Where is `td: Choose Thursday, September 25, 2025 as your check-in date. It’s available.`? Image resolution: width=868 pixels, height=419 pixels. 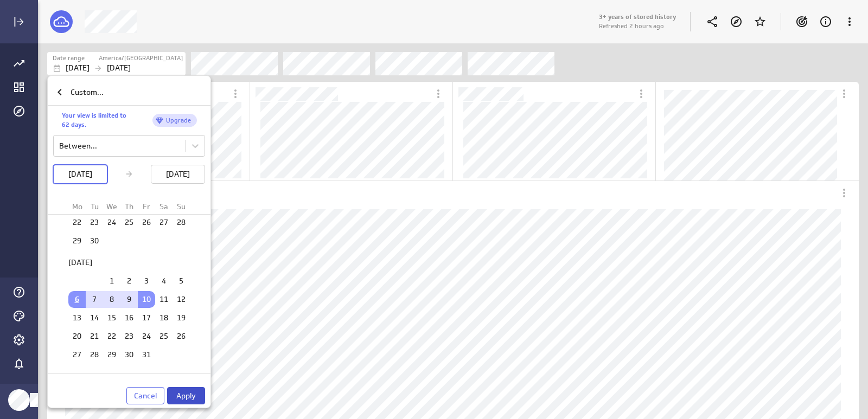
td: Choose Thursday, September 25, 2025 as your check-in date. It’s available. is located at coordinates (129, 223).